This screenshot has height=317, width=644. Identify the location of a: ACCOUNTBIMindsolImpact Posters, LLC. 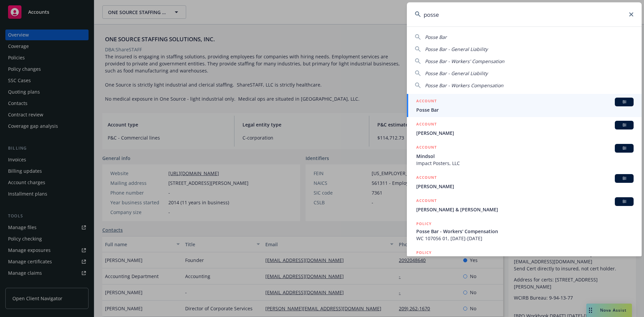
(524, 155).